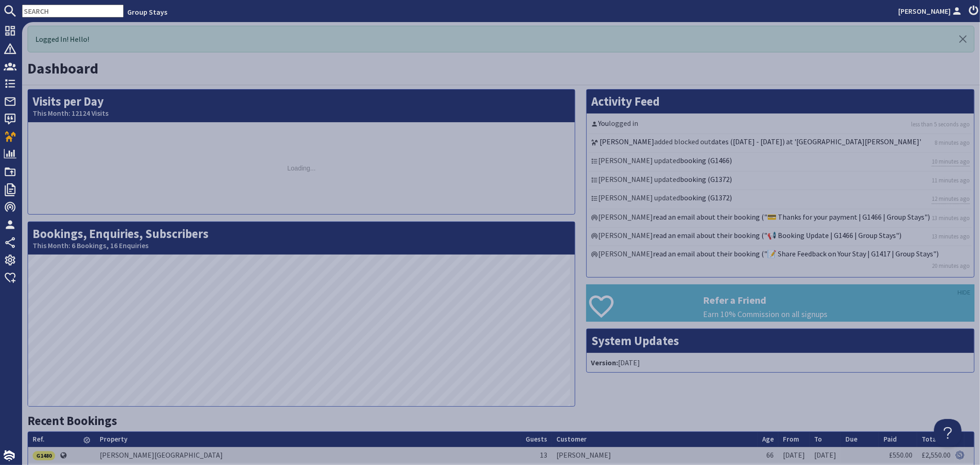 This screenshot has width=980, height=465. Describe the element at coordinates (302, 113) in the screenshot. I see `small: This Month: 12124 Visits` at that location.